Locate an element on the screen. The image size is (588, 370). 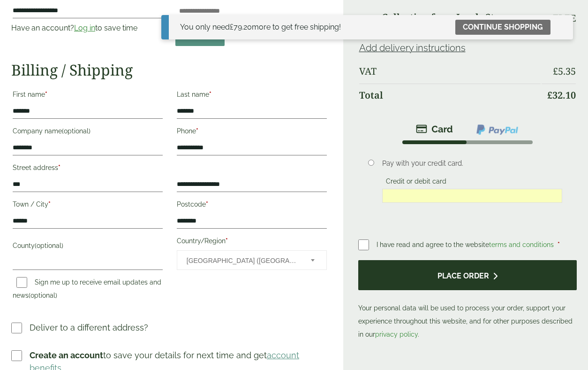
img: stripe.png is located at coordinates (434, 129).